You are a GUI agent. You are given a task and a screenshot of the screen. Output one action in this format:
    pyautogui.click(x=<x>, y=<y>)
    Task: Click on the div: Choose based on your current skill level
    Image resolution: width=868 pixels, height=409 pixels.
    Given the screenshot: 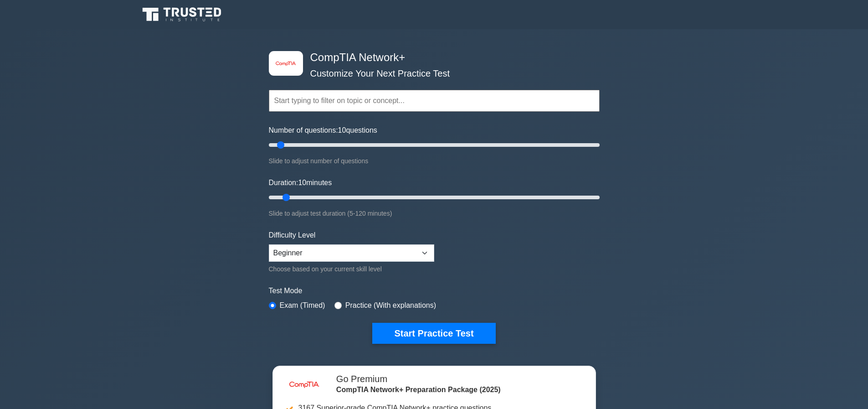 What is the action you would take?
    pyautogui.click(x=352, y=269)
    